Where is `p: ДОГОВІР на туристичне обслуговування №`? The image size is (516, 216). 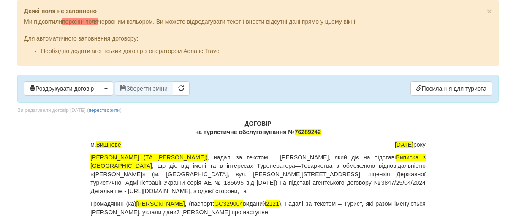
p: ДОГОВІР на туристичне обслуговування № is located at coordinates (258, 128).